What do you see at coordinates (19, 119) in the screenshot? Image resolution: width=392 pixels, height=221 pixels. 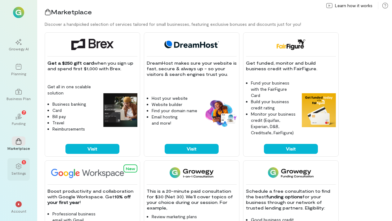 I see `a: Funding` at bounding box center [19, 119].